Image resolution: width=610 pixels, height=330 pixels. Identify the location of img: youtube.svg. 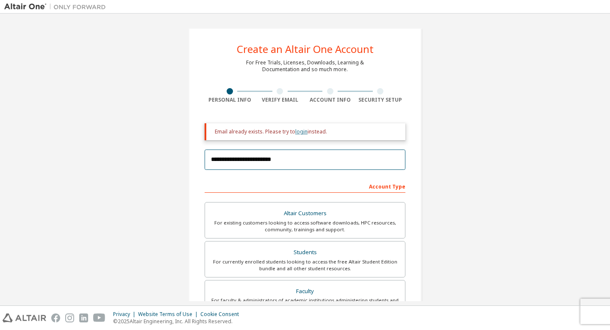
(99, 318).